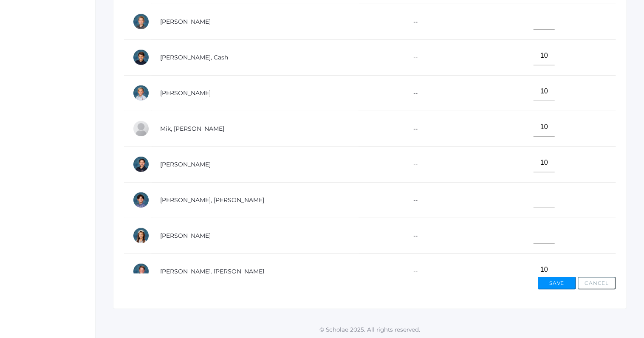 The height and width of the screenshot is (338, 644). Describe the element at coordinates (141, 236) in the screenshot. I see `div: Reagan Reynolds` at that location.